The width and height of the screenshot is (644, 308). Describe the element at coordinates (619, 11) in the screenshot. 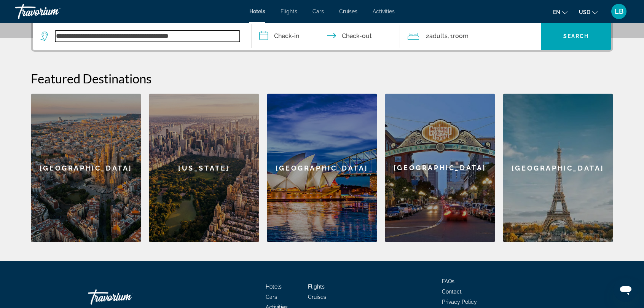

I see `span: LB` at that location.